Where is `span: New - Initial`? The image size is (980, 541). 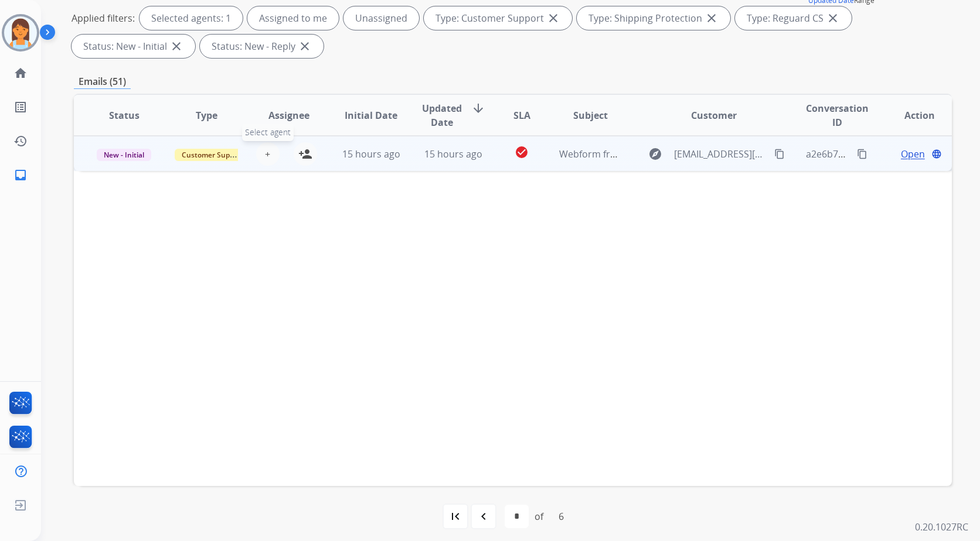
span: New - Initial is located at coordinates (124, 155).